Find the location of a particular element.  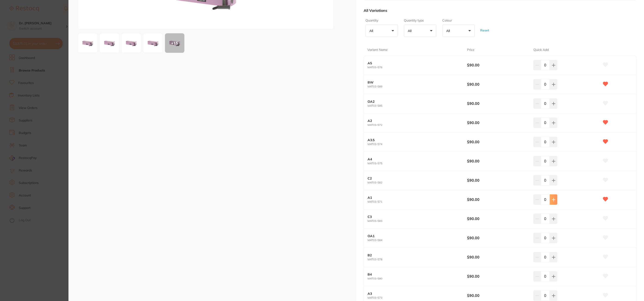

b: A3 is located at coordinates (412, 294).